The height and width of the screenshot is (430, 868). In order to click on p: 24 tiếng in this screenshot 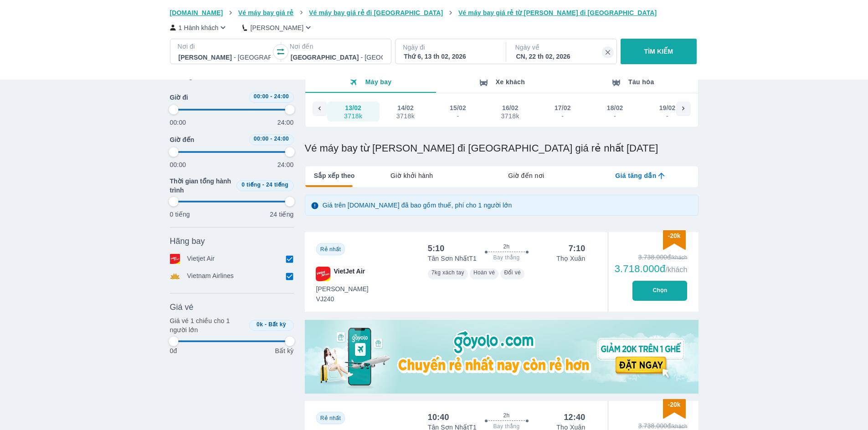, I will do `click(281, 214)`.